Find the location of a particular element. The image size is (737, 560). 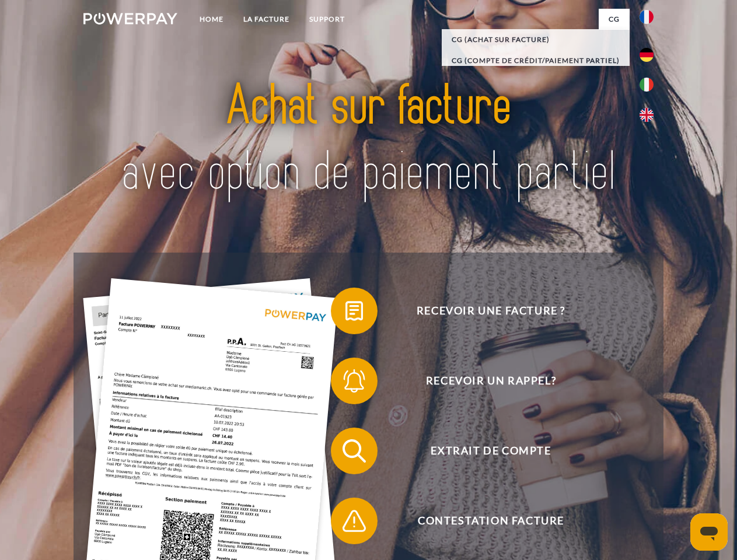

button: Recevoir un rappel? is located at coordinates (483, 380).